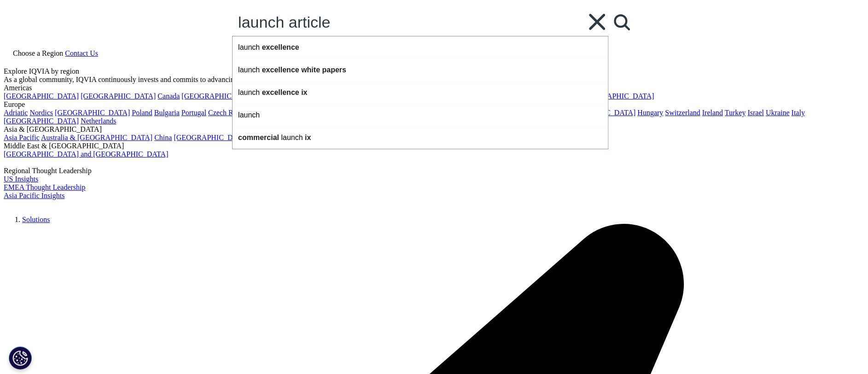 Image resolution: width=868 pixels, height=374 pixels. Describe the element at coordinates (621, 22) in the screenshot. I see `a: Search` at that location.